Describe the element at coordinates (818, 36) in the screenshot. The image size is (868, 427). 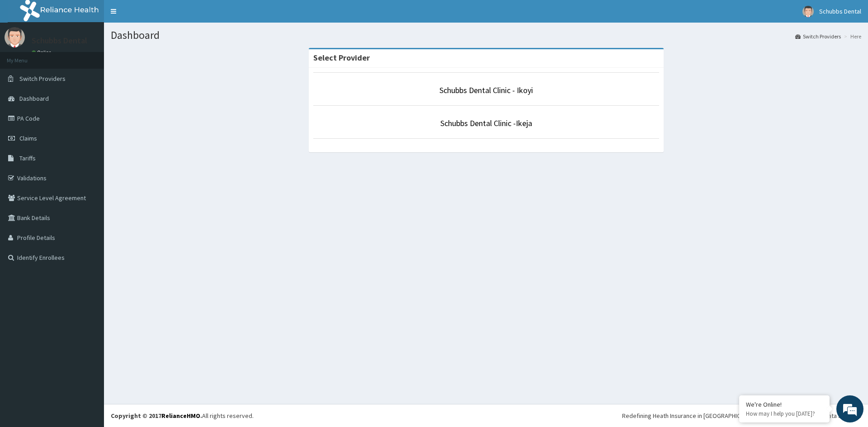
I see `a: Switch Providers` at that location.